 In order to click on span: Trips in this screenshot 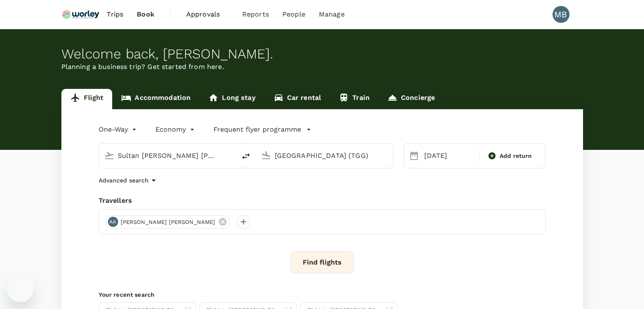, I will do `click(114, 15)`.